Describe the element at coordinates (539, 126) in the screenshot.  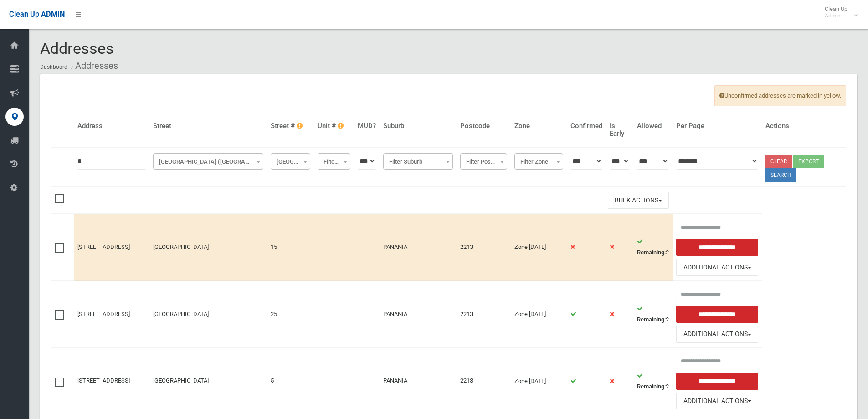
I see `h4: Zone` at that location.